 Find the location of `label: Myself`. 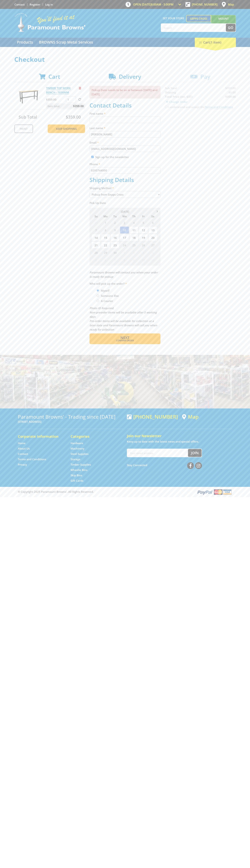

label: Myself is located at coordinates (105, 291).